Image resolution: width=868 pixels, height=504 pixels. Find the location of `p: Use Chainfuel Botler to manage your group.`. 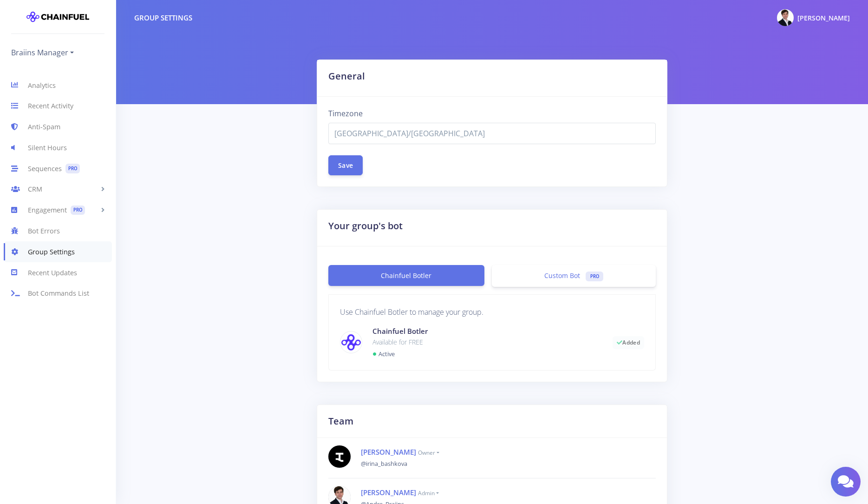

p: Use Chainfuel Botler to manage your group. is located at coordinates (492, 312).